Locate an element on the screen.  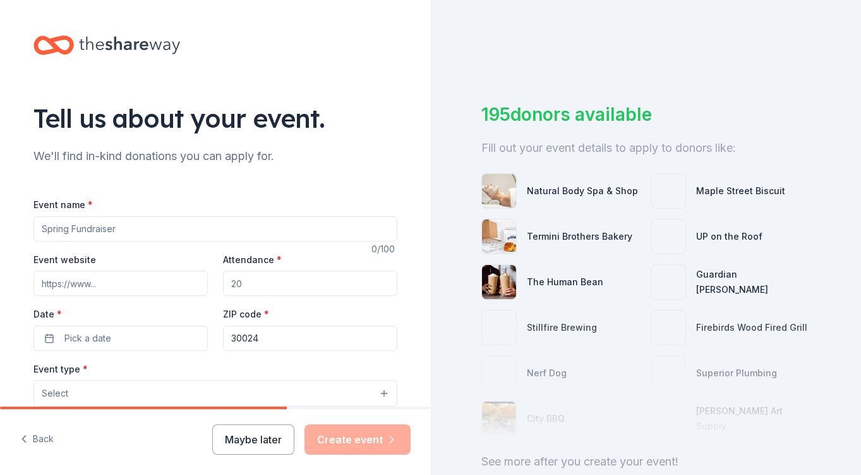
div: Fill out your event details to apply to donors like: is located at coordinates (646, 148).